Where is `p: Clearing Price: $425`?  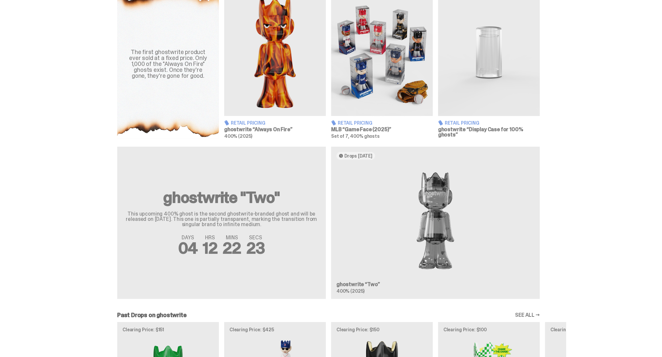
p: Clearing Price: $425 is located at coordinates (275, 330).